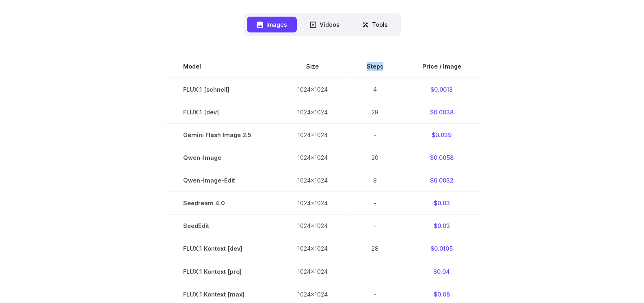 The width and height of the screenshot is (644, 303). Describe the element at coordinates (220, 66) in the screenshot. I see `th: Model` at that location.